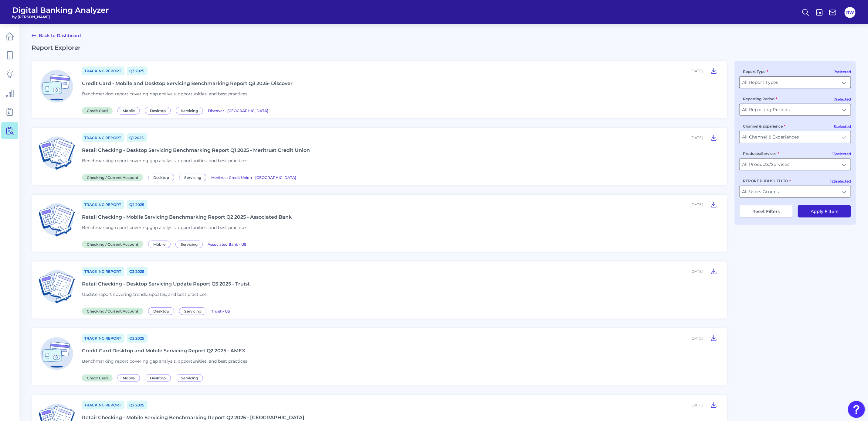 This screenshot has width=868, height=421. I want to click on button: Credit Card Desktop and Mobile Servicing Report Q2 2025 - AMEX, so click(714, 338).